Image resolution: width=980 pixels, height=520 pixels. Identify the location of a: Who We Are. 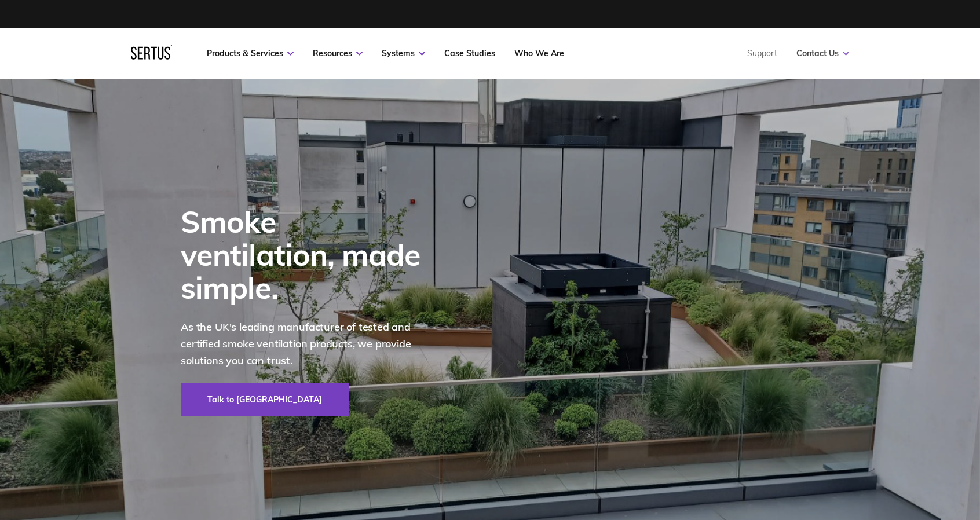
(539, 53).